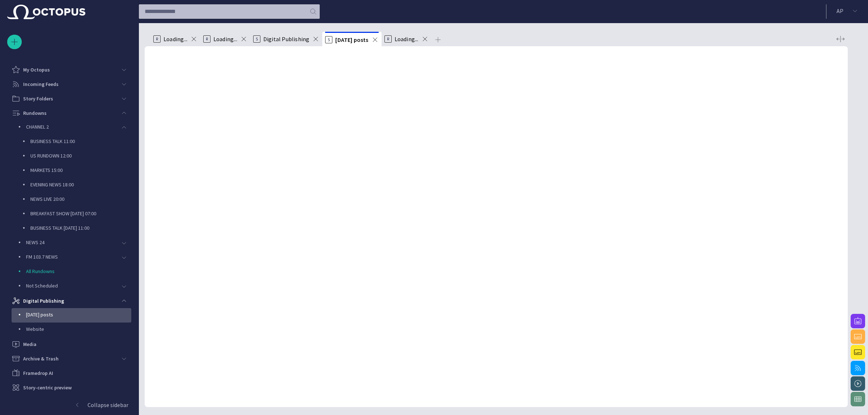 Image resolution: width=868 pixels, height=415 pixels. Describe the element at coordinates (71, 127) in the screenshot. I see `p: CHANNEL 2` at that location.